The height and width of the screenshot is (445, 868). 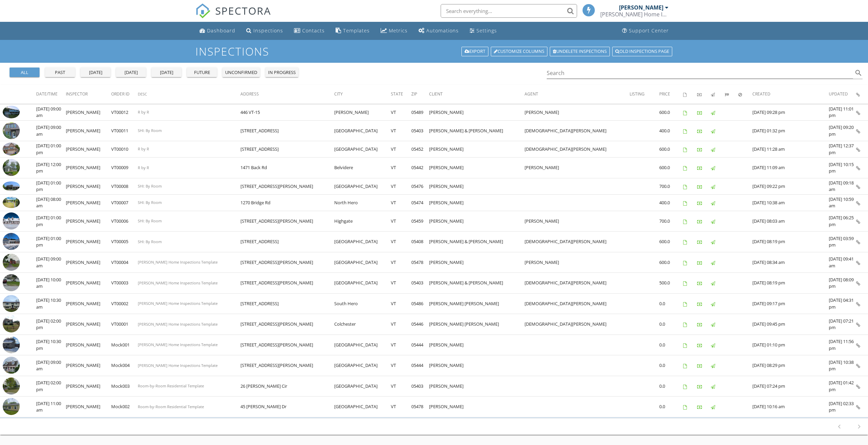 I want to click on div: Inspections, so click(x=268, y=30).